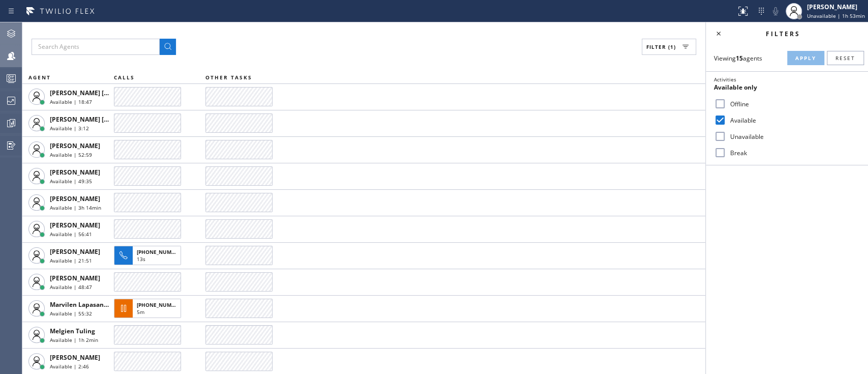 Image resolution: width=868 pixels, height=374 pixels. I want to click on div: Activities, so click(787, 80).